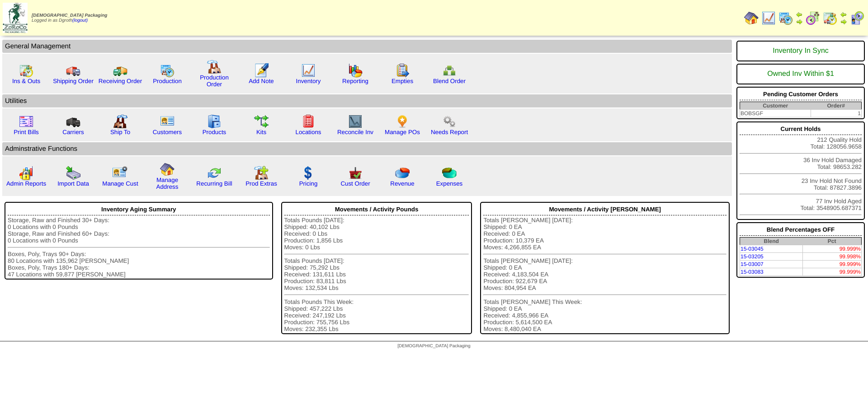 This screenshot has height=415, width=868. What do you see at coordinates (309, 173) in the screenshot?
I see `img: dollar.gif` at bounding box center [309, 173].